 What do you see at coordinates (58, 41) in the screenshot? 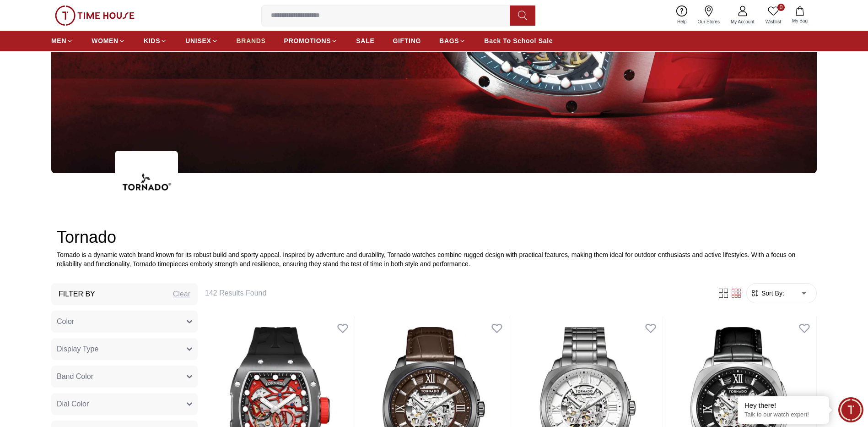
I see `span: MEN` at bounding box center [58, 41].